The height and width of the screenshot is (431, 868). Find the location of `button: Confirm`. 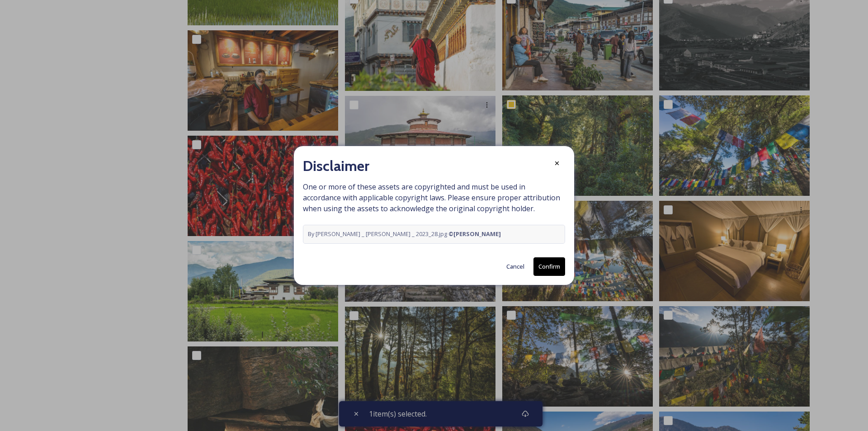

button: Confirm is located at coordinates (549, 266).